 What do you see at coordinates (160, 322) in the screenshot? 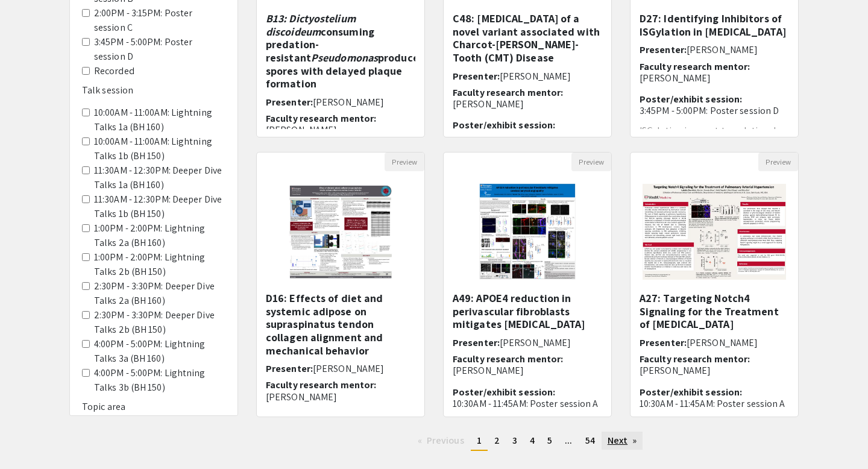
I see `label: 2:30PM - 3:30PM: Deeper Dive Talks 2b (BH 150)` at bounding box center [160, 322].